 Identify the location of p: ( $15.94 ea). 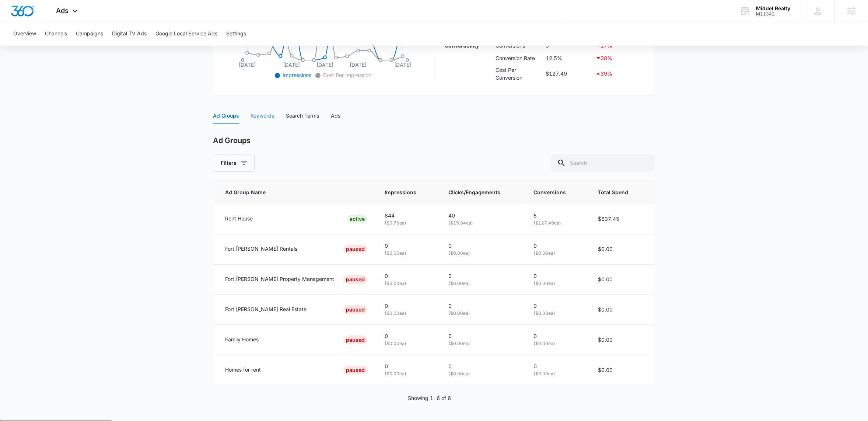
(482, 223).